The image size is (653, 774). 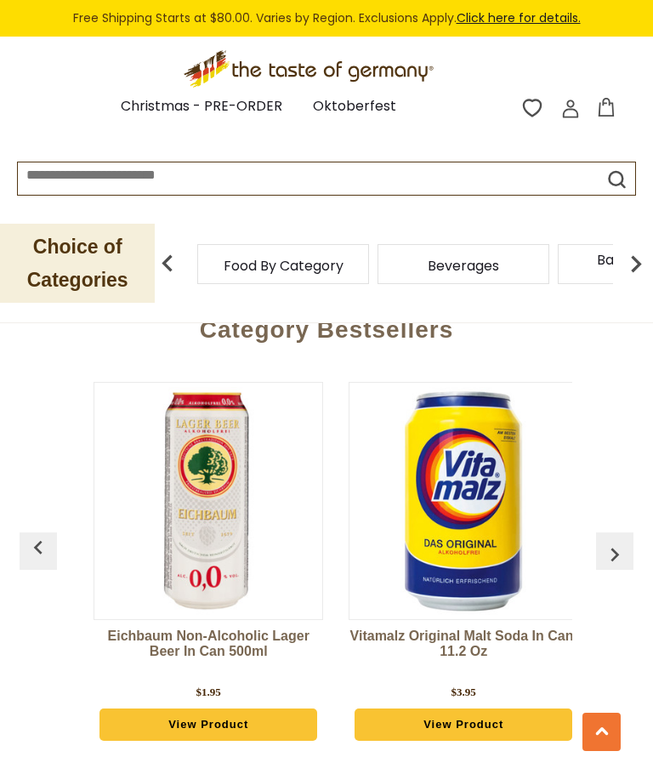 I want to click on div: Category Bestsellers, so click(x=327, y=326).